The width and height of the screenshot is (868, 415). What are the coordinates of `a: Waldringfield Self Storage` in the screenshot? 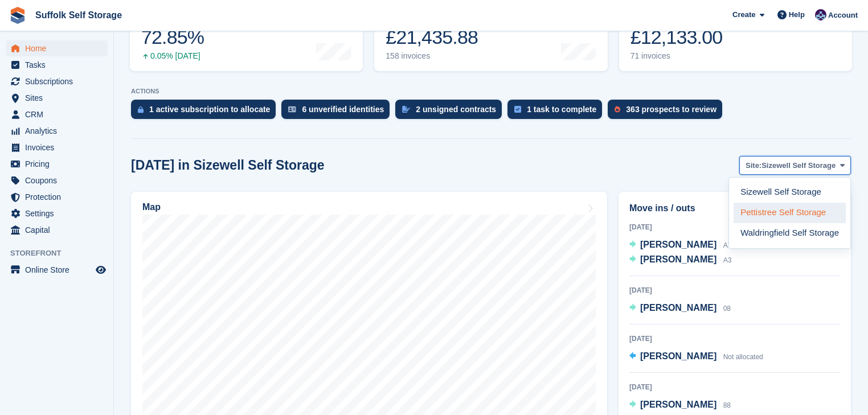 It's located at (789, 233).